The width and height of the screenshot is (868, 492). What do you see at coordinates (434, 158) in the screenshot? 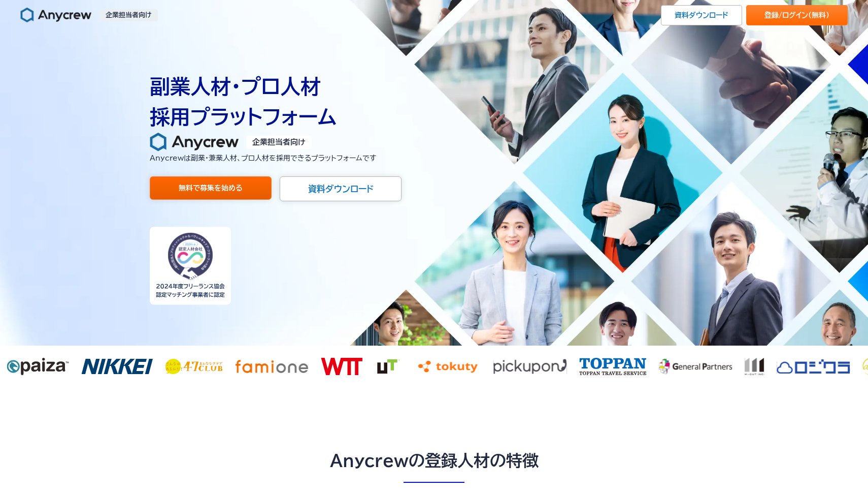
I see `p: Anycrewは副業・兼業人材、プロ人材を 採用できるプラットフォームです` at bounding box center [434, 158].